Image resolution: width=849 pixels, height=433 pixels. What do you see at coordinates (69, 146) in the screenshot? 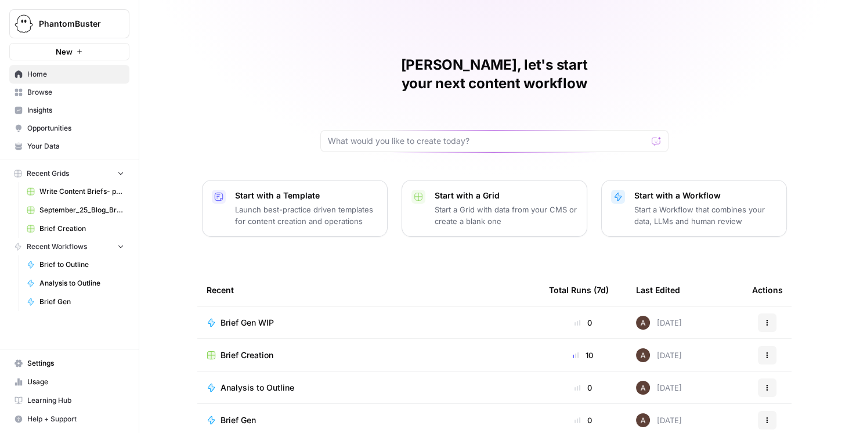
I see `a: Your Data` at bounding box center [69, 146].